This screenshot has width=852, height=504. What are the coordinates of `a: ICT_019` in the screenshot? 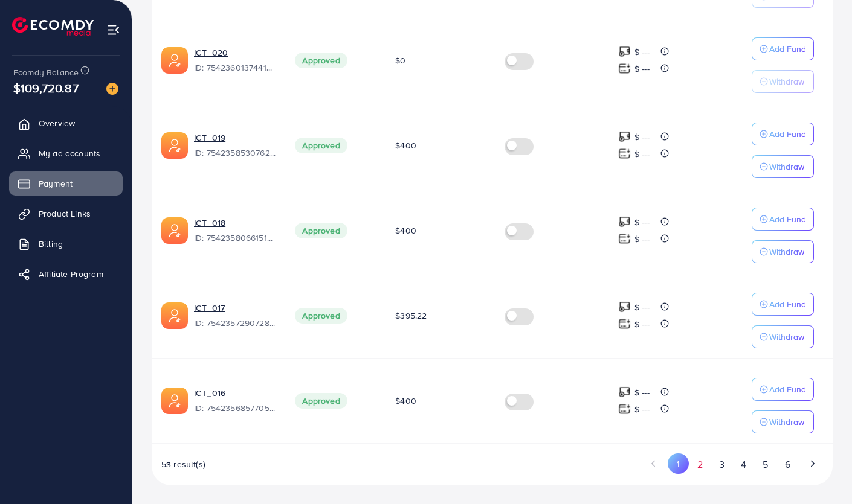 It's located at (234, 138).